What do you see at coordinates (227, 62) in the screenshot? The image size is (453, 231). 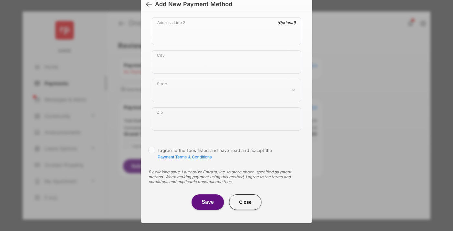 I see `div: payment_method_screening[postal_addresses][locality]` at bounding box center [227, 62].